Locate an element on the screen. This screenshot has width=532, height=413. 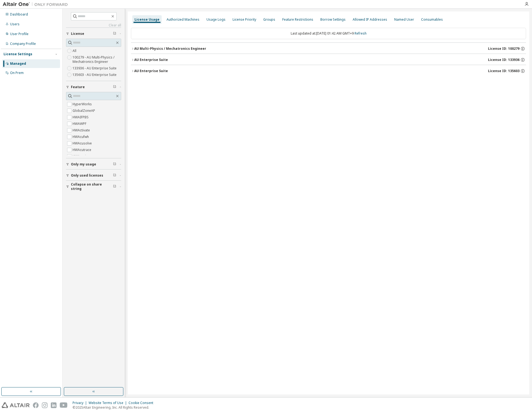
img: instagram.svg is located at coordinates (44, 405).